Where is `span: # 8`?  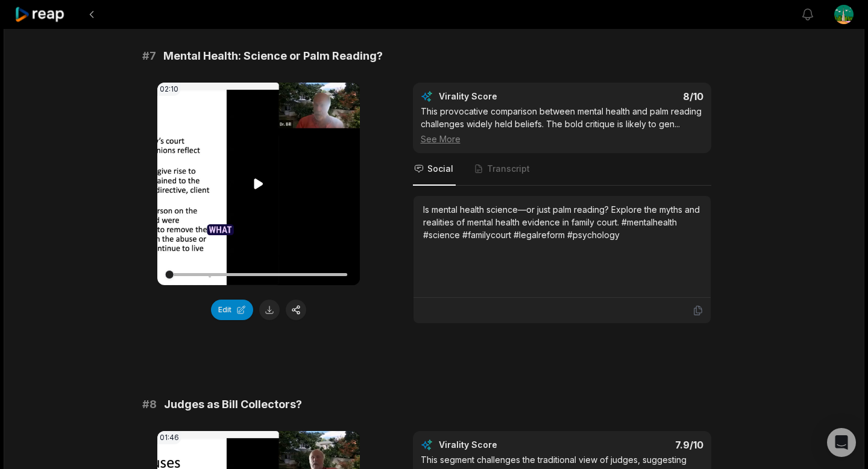
span: # 8 is located at coordinates (149, 405).